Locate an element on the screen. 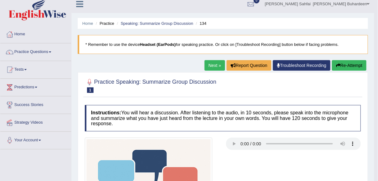 The height and width of the screenshot is (181, 378). a: Troubleshoot Recording is located at coordinates (301, 66).